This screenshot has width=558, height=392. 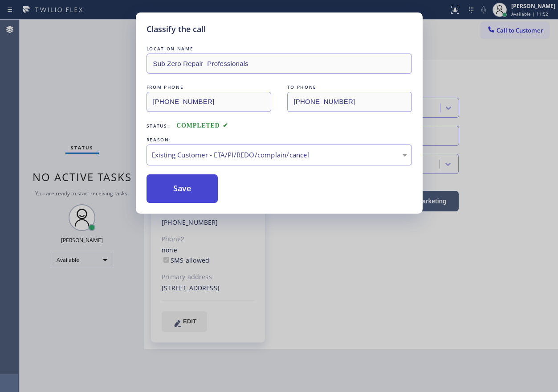 I want to click on div: TO PHONE, so click(x=350, y=87).